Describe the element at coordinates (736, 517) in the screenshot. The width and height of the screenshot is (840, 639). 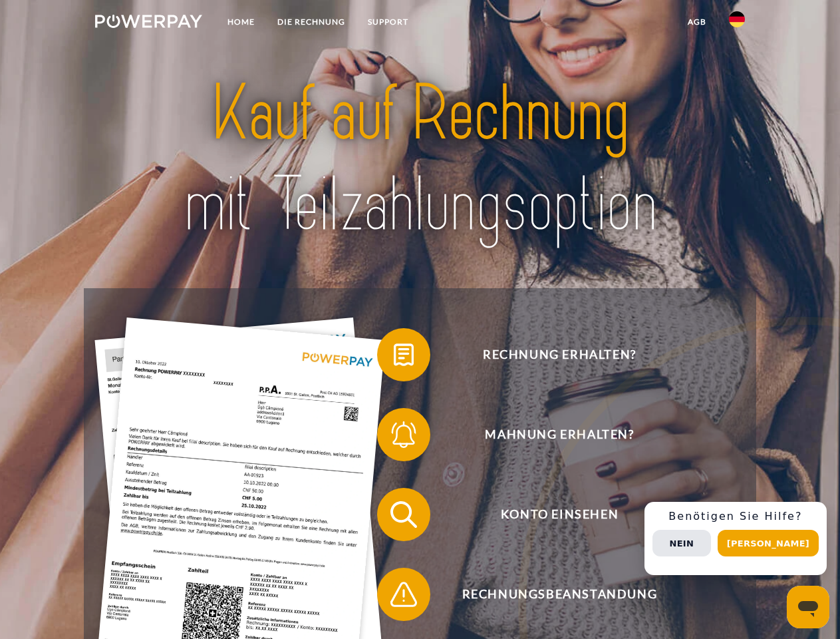
I see `h3: Benötigen Sie Hilfe?` at that location.